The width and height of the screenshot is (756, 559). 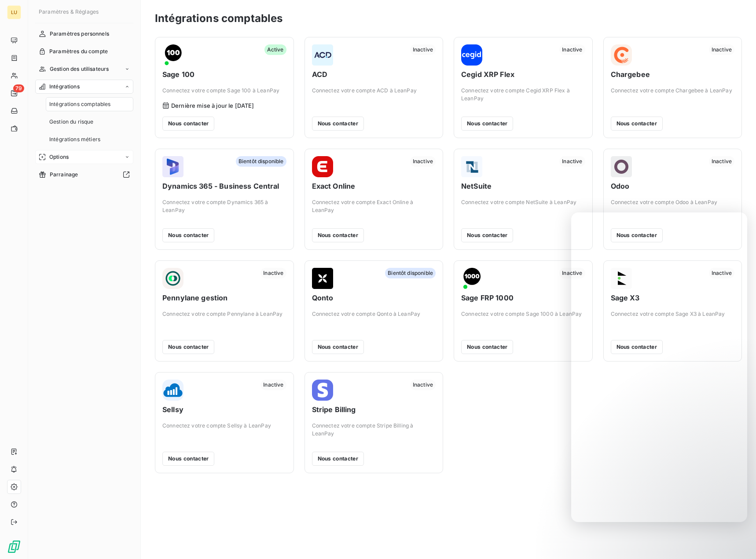 What do you see at coordinates (224, 409) in the screenshot?
I see `span: Sellsy` at bounding box center [224, 409].